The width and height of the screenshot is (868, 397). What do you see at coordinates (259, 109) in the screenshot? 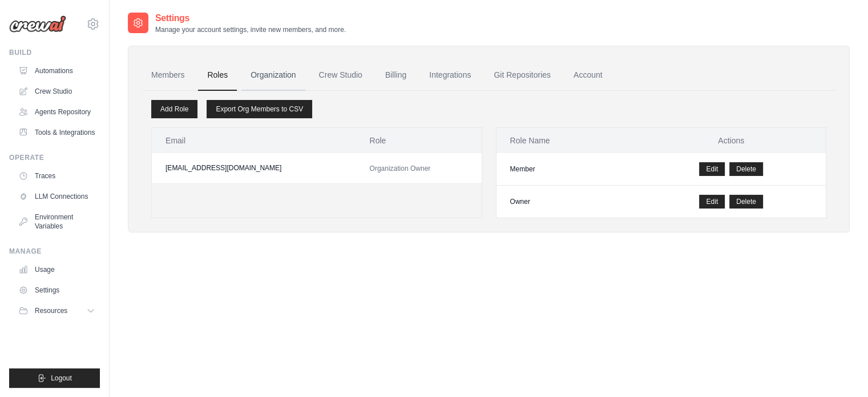
I see `a: Export Org Members to CSV` at bounding box center [259, 109].